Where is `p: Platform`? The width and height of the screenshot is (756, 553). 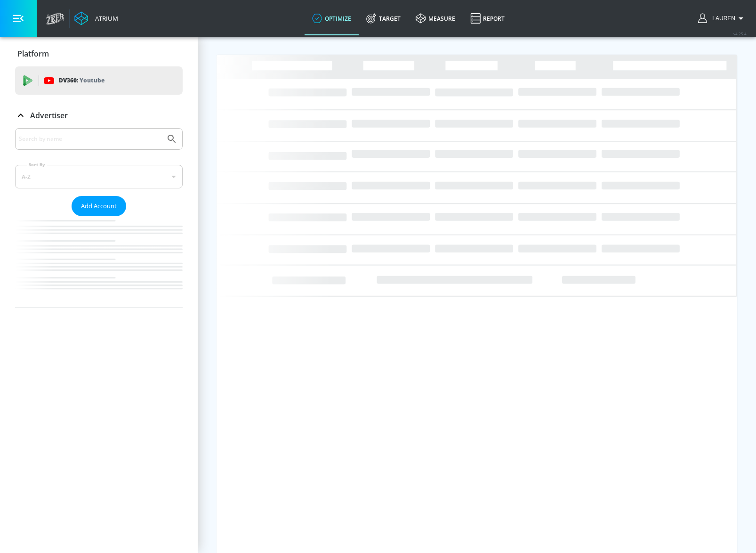 p: Platform is located at coordinates (33, 54).